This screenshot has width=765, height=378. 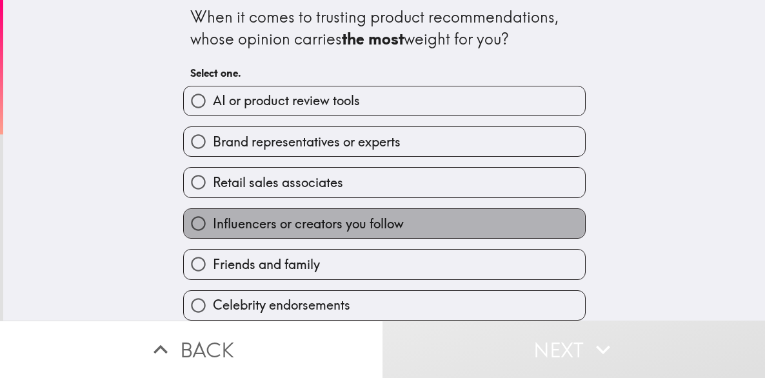 What do you see at coordinates (373, 39) in the screenshot?
I see `b: the most` at bounding box center [373, 39].